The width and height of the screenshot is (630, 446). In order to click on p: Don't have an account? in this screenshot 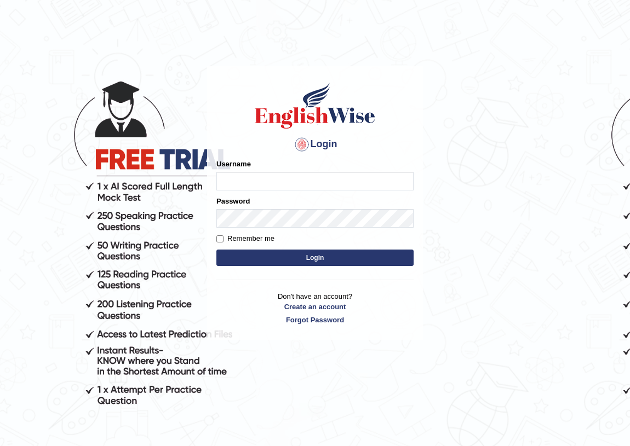, I will do `click(315, 308)`.